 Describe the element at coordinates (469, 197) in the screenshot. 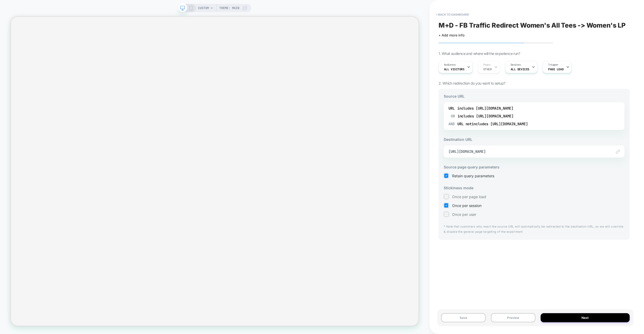

I see `span: Once per page load` at that location.